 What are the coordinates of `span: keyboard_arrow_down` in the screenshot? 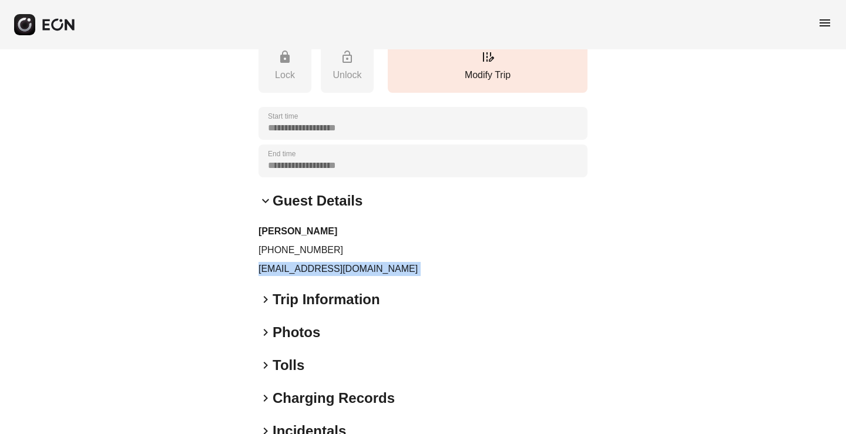 It's located at (266, 201).